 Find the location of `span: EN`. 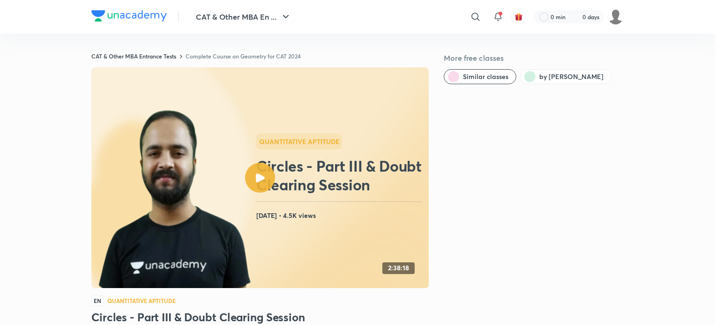

span: EN is located at coordinates (97, 301).